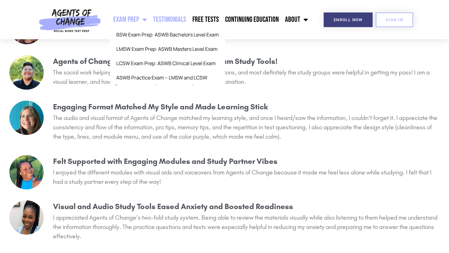 This screenshot has width=449, height=253. What do you see at coordinates (167, 78) in the screenshot?
I see `a: ASWB Practice Exam – LMSW and LCSW` at bounding box center [167, 78].